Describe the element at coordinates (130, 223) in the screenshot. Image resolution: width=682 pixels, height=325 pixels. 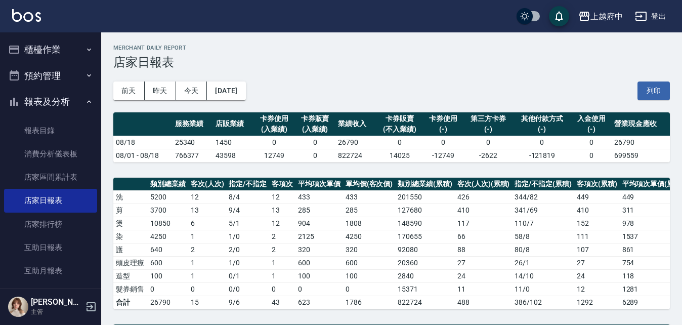
I see `td: 燙` at that location.